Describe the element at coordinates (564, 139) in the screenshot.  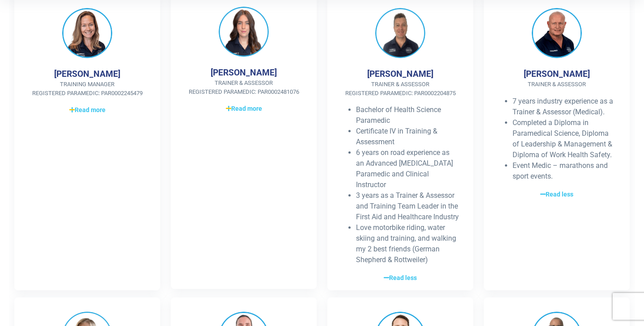
I see `li: Completed a Diploma in Paramedical Science, Diploma of Leadership & Management & Diploma of Work ...` at that location.